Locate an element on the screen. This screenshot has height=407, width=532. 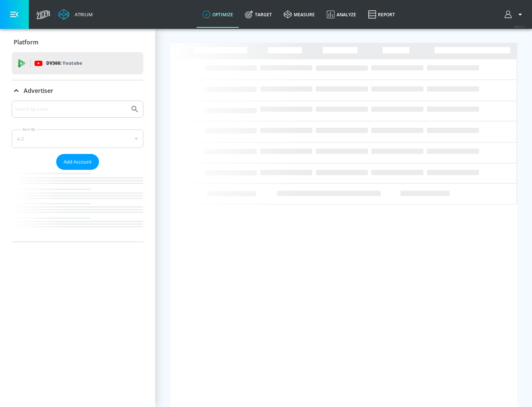
label: Sort By is located at coordinates (29, 129).